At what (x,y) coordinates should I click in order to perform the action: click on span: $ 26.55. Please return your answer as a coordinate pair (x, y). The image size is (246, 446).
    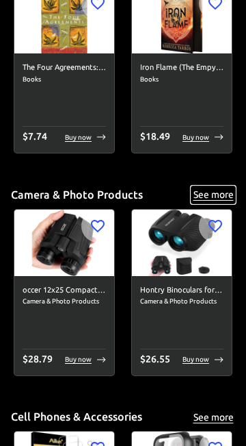
    Looking at the image, I should click on (155, 359).